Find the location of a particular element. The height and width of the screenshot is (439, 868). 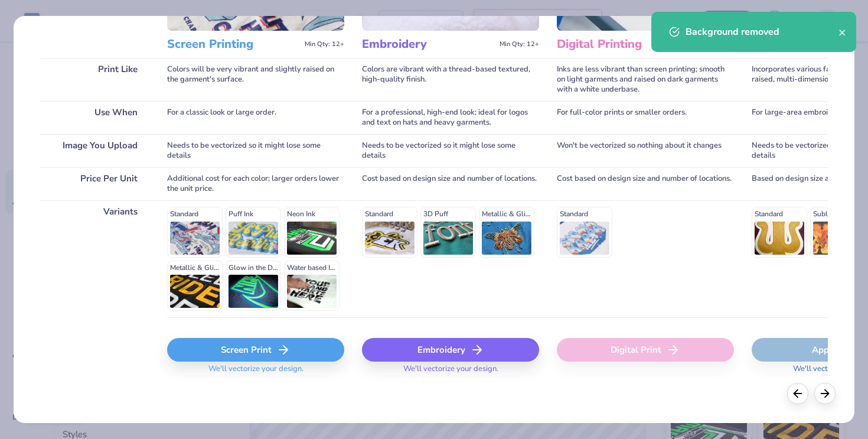

button: close is located at coordinates (843, 32).